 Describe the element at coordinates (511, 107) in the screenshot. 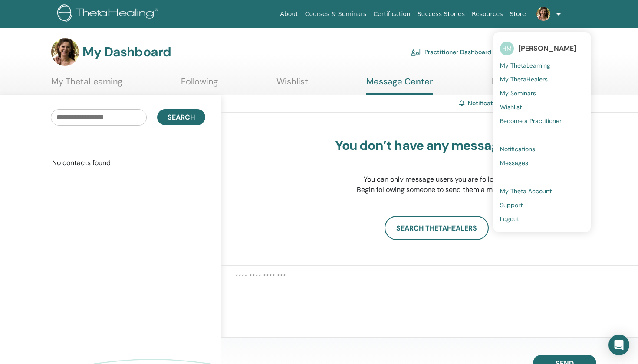

I see `span: Wishlist` at that location.